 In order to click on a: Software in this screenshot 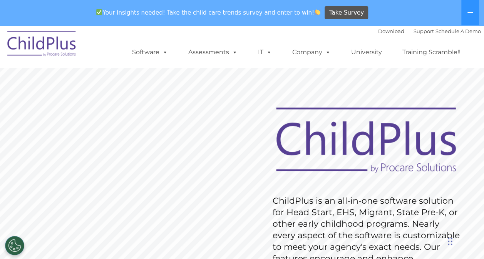, I will do `click(150, 52)`.